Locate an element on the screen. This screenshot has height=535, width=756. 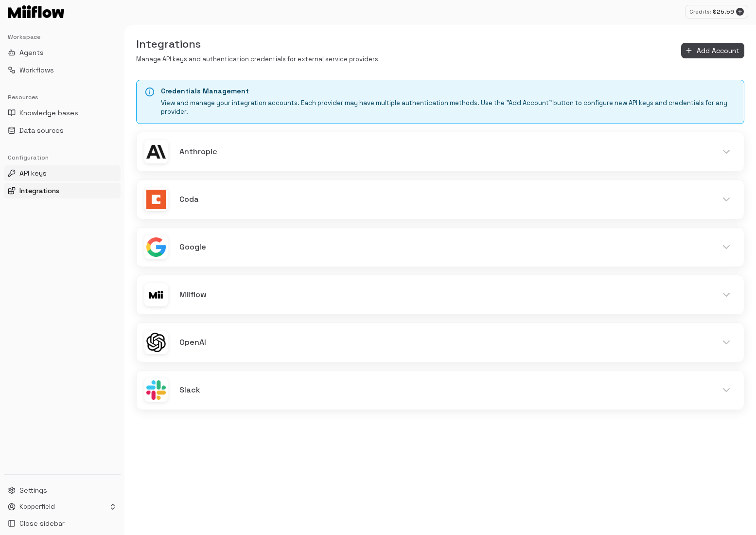
span: Close sidebar is located at coordinates (42, 523).